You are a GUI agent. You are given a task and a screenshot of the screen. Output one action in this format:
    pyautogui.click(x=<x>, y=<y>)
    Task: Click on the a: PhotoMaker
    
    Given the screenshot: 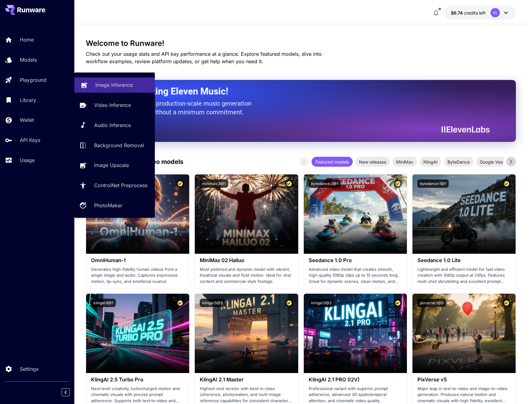 What is the action you would take?
    pyautogui.click(x=114, y=205)
    